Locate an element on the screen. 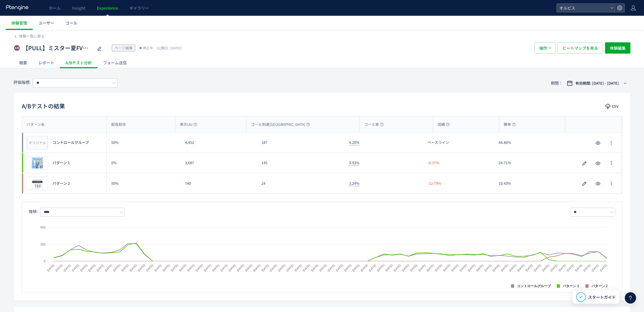  span: (公開日: is located at coordinates (163, 48).